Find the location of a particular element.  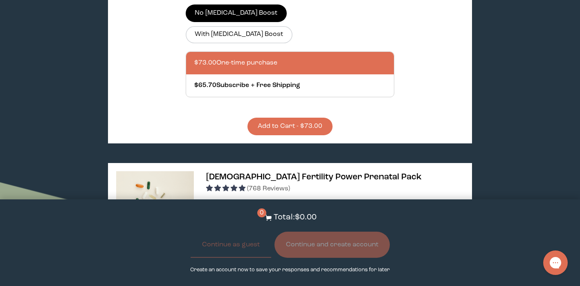

span: (768 Reviews) is located at coordinates (268, 189).